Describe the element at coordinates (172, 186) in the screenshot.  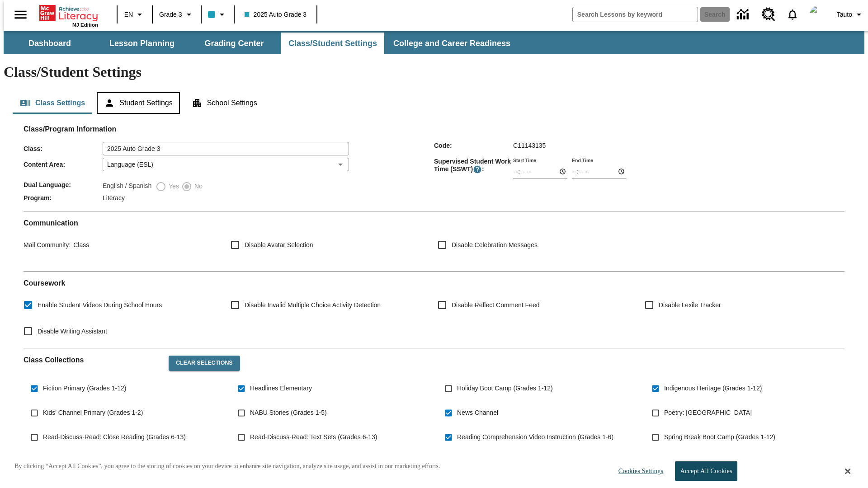
I see `span: Yes` at that location.